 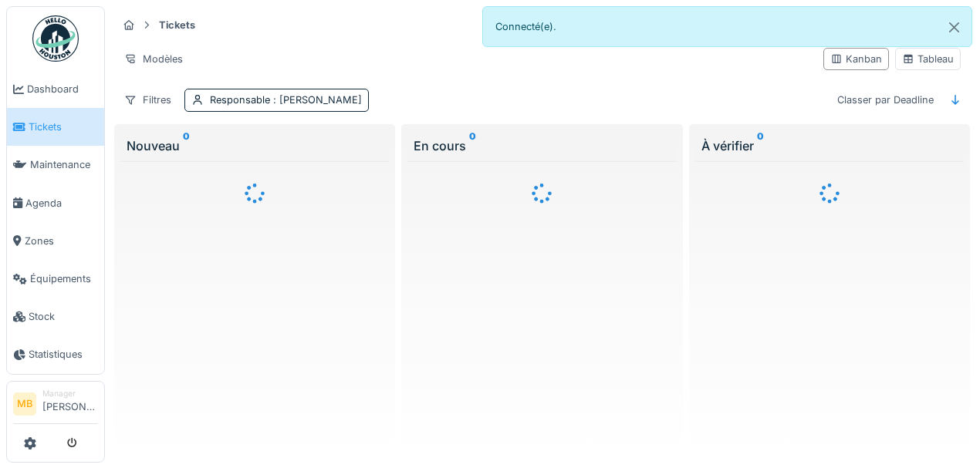 What do you see at coordinates (64, 164) in the screenshot?
I see `span: Maintenance` at bounding box center [64, 164].